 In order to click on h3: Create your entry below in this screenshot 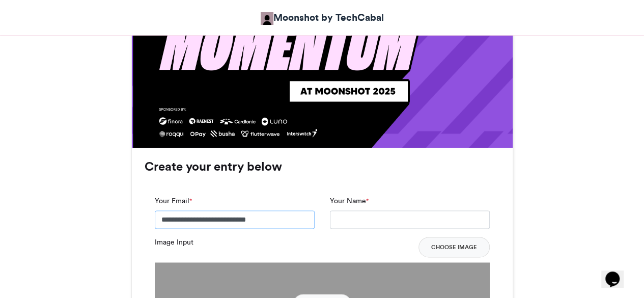, I will do `click(322, 167)`.